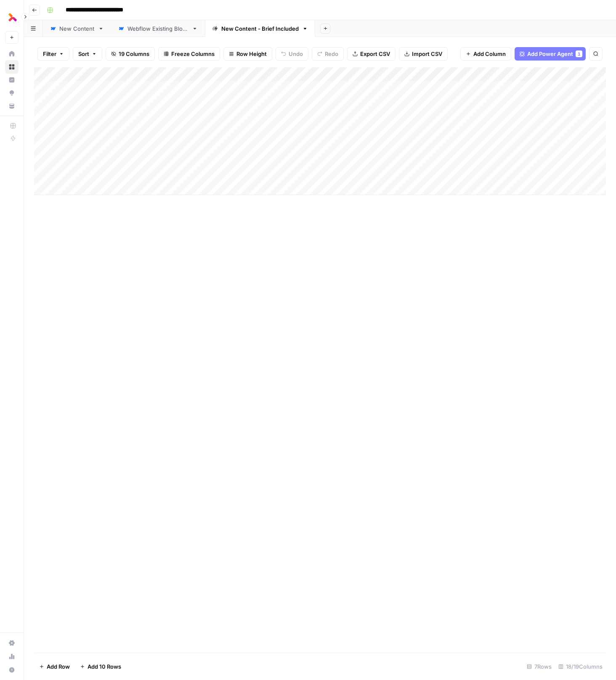 The height and width of the screenshot is (680, 616). What do you see at coordinates (331, 54) in the screenshot?
I see `span: Redo` at bounding box center [331, 54].